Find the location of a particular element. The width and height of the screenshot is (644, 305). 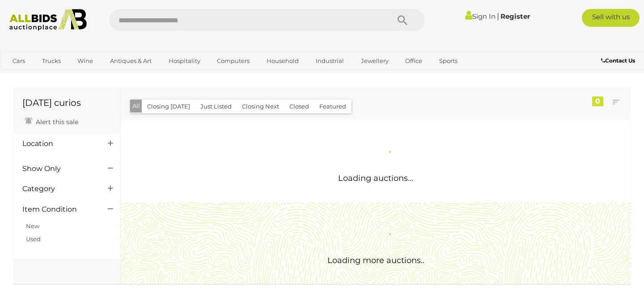

span: Alert this sale is located at coordinates (56, 122).